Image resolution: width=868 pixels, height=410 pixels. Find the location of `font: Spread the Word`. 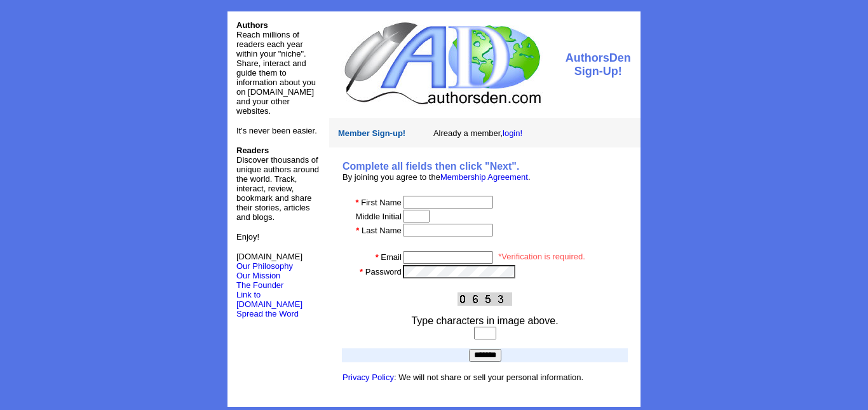

font: Spread the Word is located at coordinates (267, 313).